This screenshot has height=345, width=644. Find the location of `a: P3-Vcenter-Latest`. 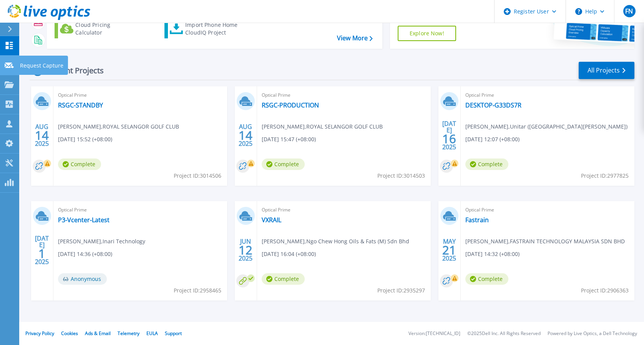

a: P3-Vcenter-Latest is located at coordinates (84, 220).